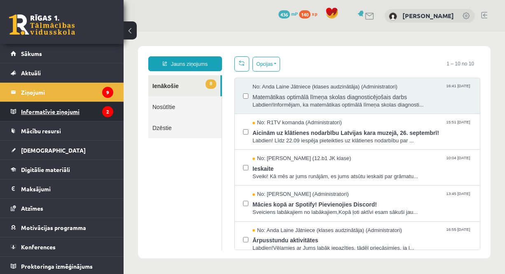 The image size is (505, 274). What do you see at coordinates (295, 14) in the screenshot?
I see `span: mP` at bounding box center [295, 14].